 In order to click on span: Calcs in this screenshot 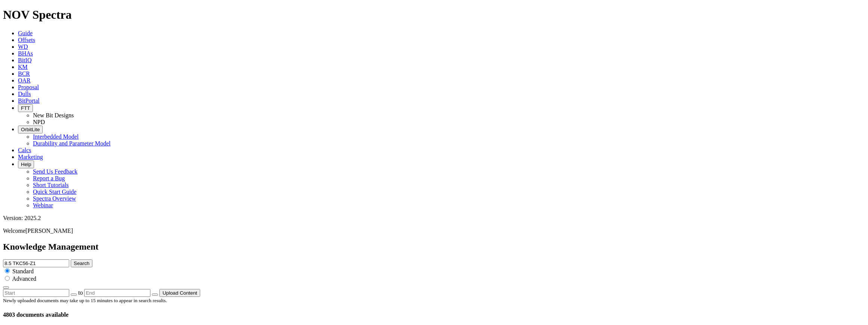, I will do `click(25, 150)`.